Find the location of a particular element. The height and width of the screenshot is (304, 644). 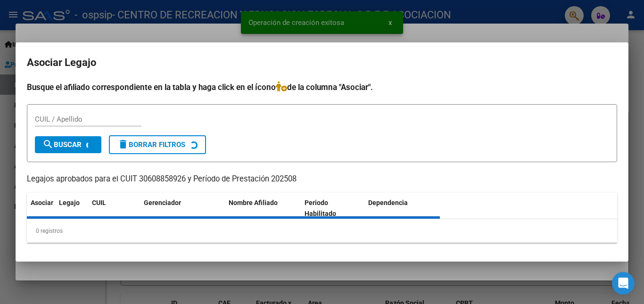

datatable-header-cell: CUIL is located at coordinates (114, 208).